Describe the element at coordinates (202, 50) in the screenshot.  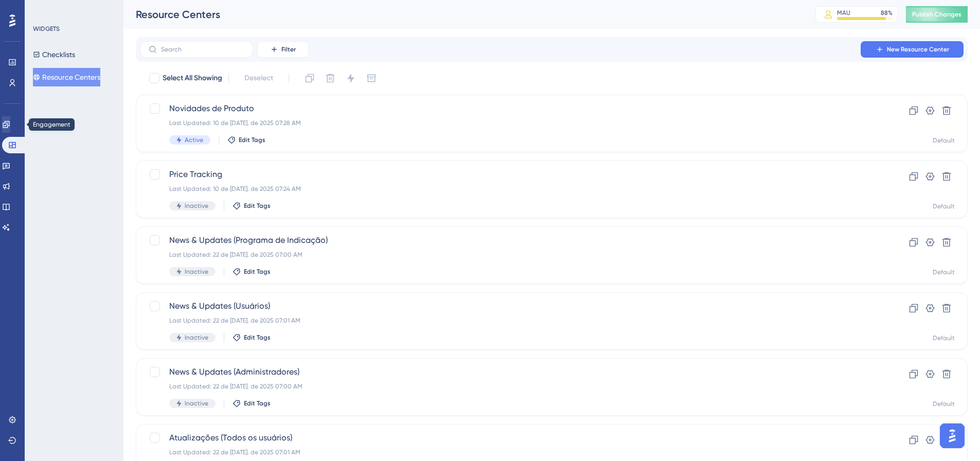
I see `input: Search` at that location.